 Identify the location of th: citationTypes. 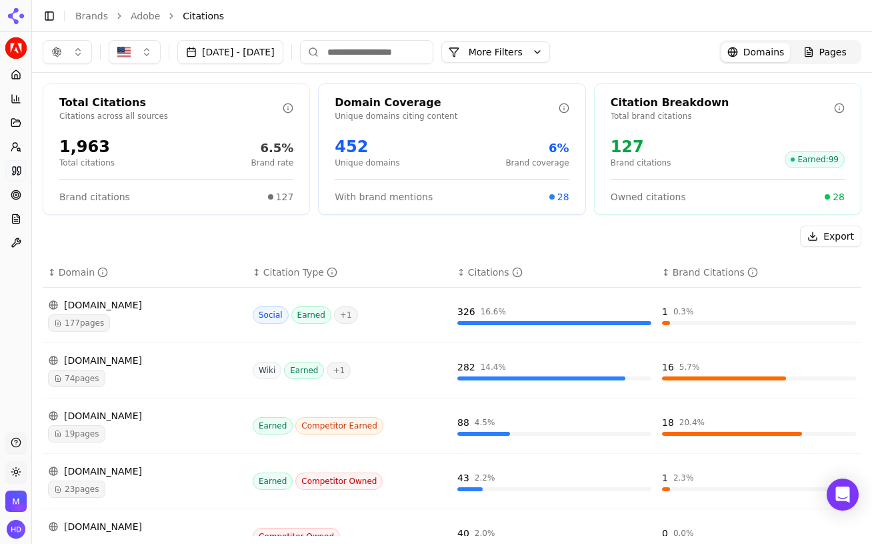
(350, 272).